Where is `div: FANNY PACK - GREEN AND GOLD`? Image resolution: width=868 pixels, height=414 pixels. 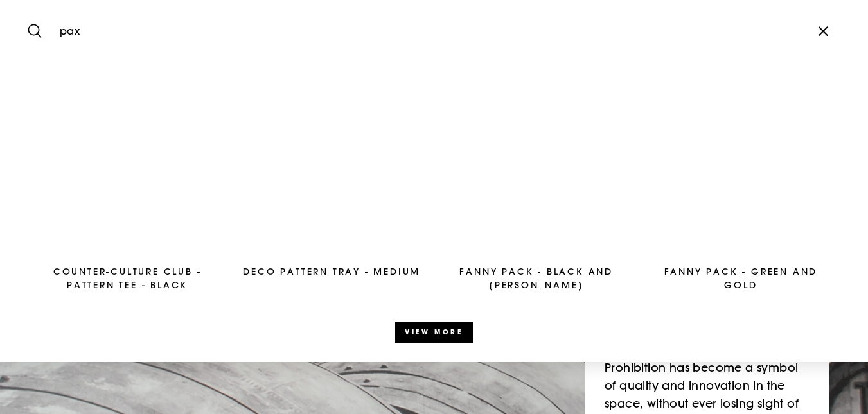 div: FANNY PACK - GREEN AND GOLD is located at coordinates (741, 279).